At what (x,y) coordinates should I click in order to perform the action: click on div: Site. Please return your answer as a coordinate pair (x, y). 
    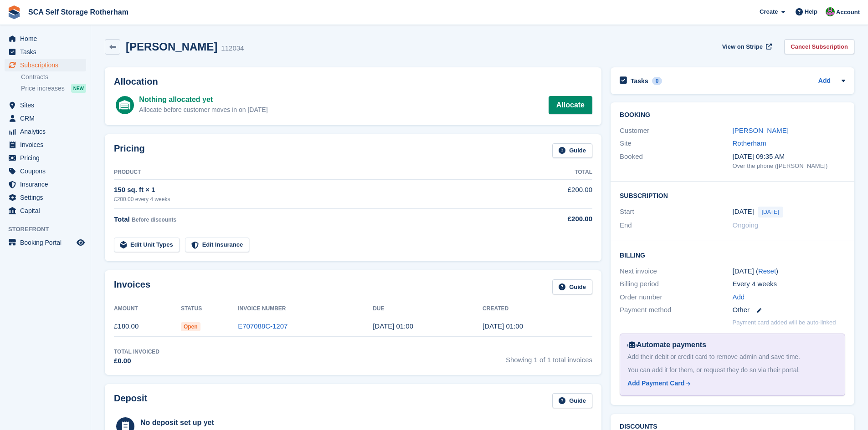
    Looking at the image, I should click on (676, 143).